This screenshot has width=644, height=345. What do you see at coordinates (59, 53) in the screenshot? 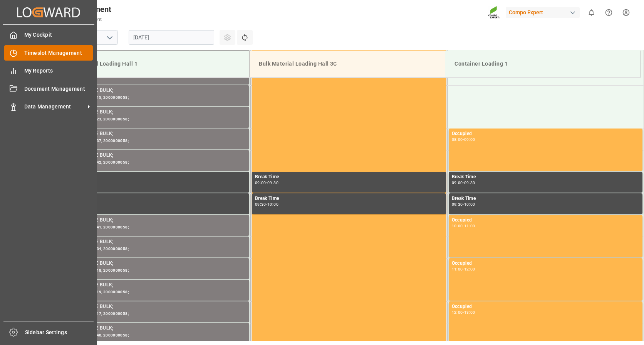
I see `span: Timeslot Management` at bounding box center [59, 53].